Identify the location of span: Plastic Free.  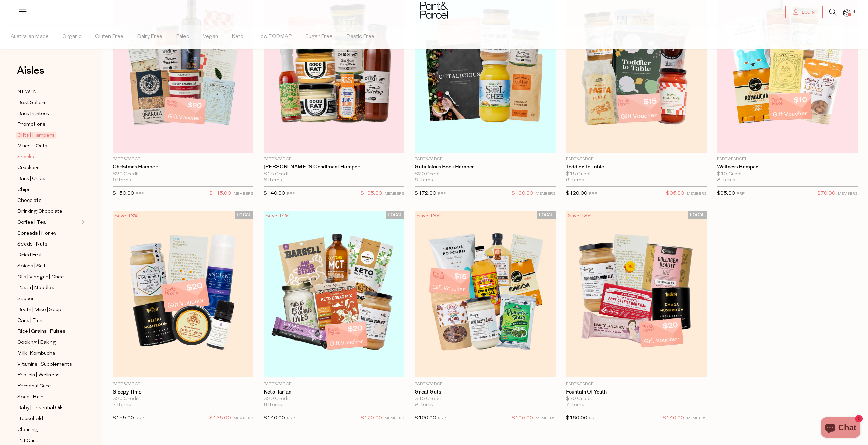
(360, 37).